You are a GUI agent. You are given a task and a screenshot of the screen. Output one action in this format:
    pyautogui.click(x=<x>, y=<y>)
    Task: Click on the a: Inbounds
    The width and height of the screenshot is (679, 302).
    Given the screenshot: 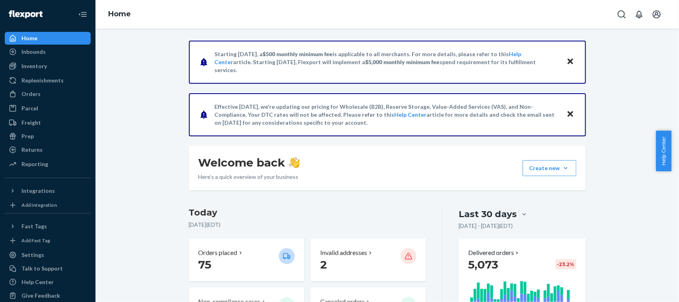 What is the action you would take?
    pyautogui.click(x=48, y=52)
    